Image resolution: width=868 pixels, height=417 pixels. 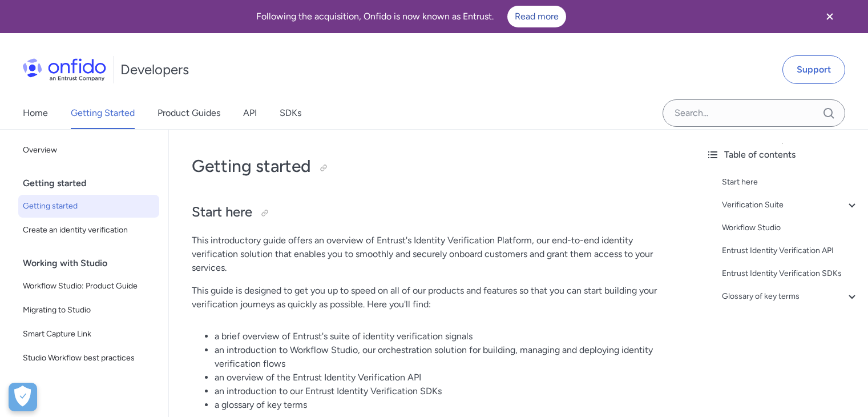 What do you see at coordinates (89, 358) in the screenshot?
I see `span: Studio Workflow best practices` at bounding box center [89, 358].